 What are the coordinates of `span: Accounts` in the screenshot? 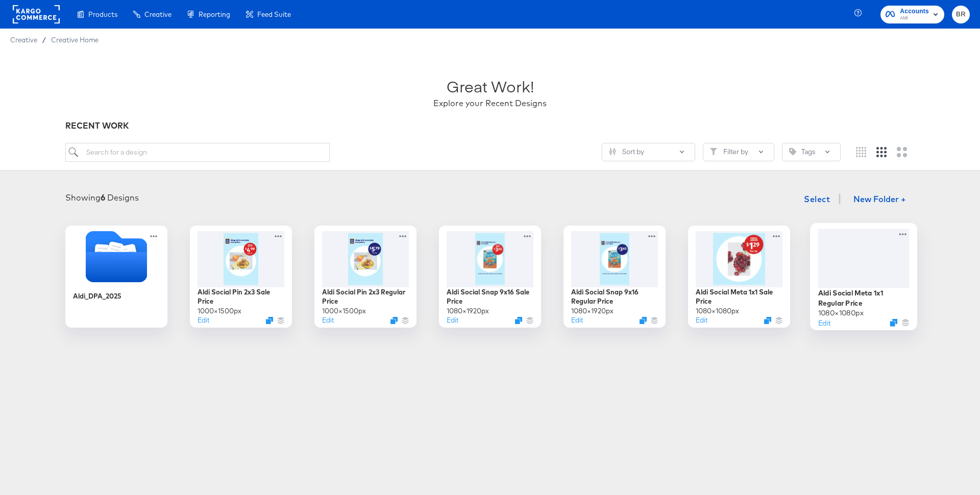 It's located at (914, 11).